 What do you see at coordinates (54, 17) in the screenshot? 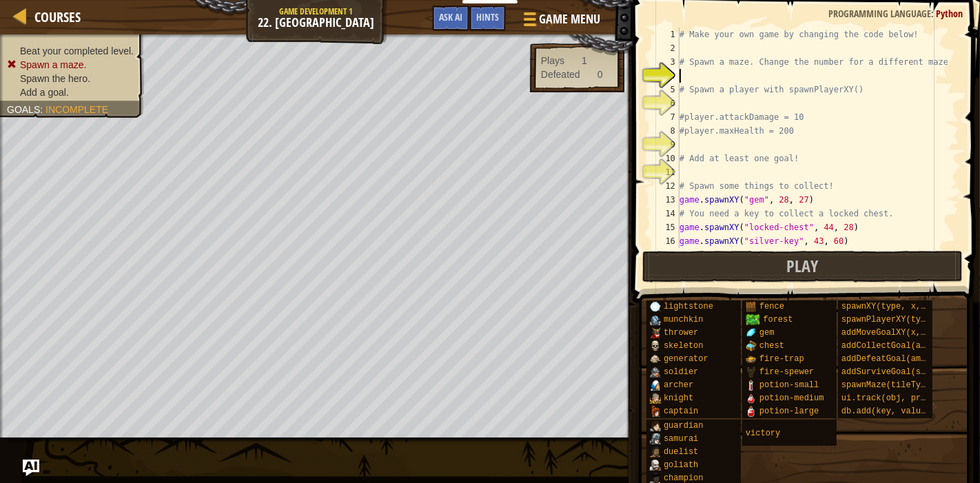
I see `a: Courses` at bounding box center [54, 17].